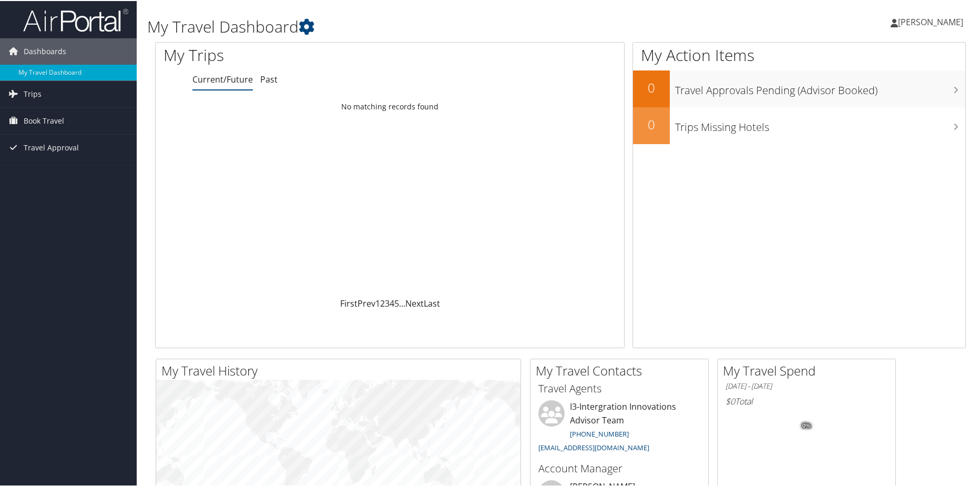 The image size is (980, 486). What do you see at coordinates (382, 303) in the screenshot?
I see `a: 2` at bounding box center [382, 303].